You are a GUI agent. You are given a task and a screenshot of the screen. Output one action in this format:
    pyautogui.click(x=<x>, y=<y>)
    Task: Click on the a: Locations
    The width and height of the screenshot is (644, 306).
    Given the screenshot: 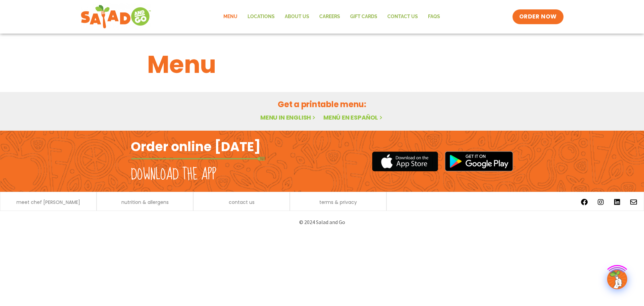 What is the action you would take?
    pyautogui.click(x=261, y=17)
    